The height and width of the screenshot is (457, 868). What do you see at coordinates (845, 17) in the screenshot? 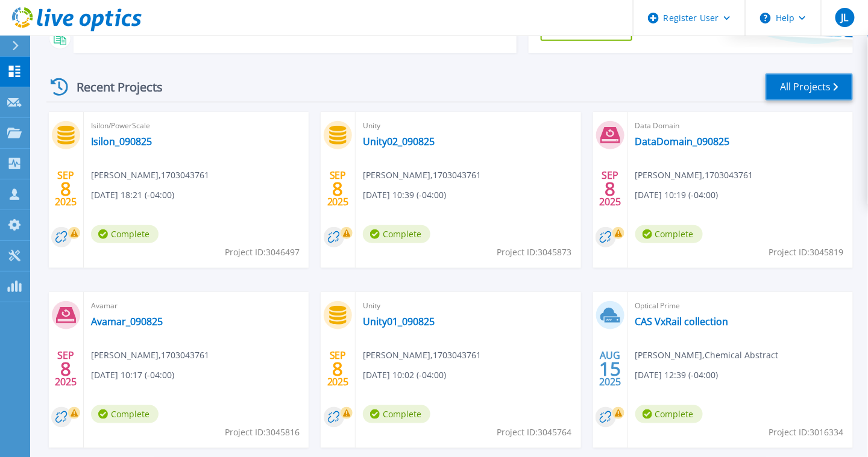
I see `span: JL` at bounding box center [845, 17].